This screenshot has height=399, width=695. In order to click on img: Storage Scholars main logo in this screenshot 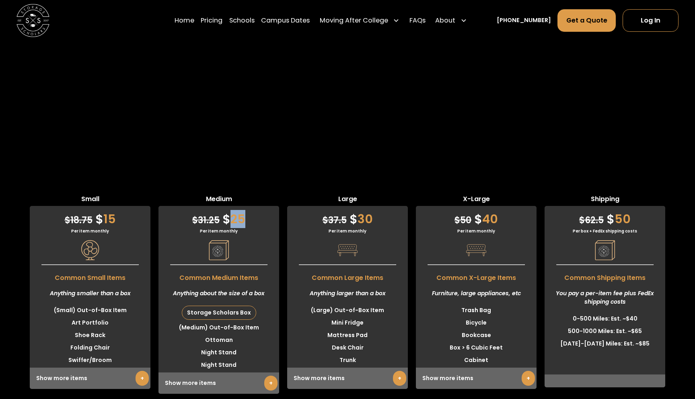, I will do `click(33, 21)`.